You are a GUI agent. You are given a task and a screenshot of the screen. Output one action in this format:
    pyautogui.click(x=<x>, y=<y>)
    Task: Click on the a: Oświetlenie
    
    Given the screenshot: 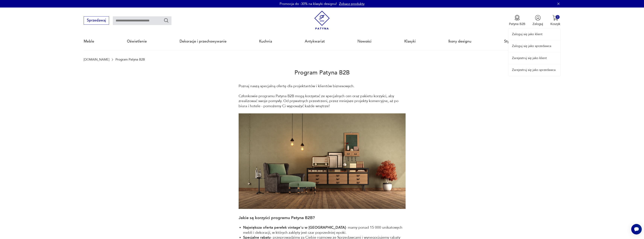 What is the action you would take?
    pyautogui.click(x=137, y=42)
    